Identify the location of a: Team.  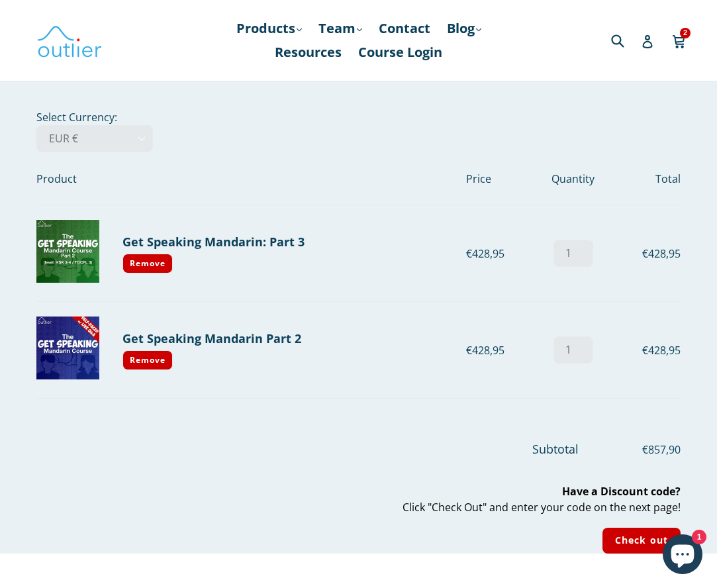
(340, 28).